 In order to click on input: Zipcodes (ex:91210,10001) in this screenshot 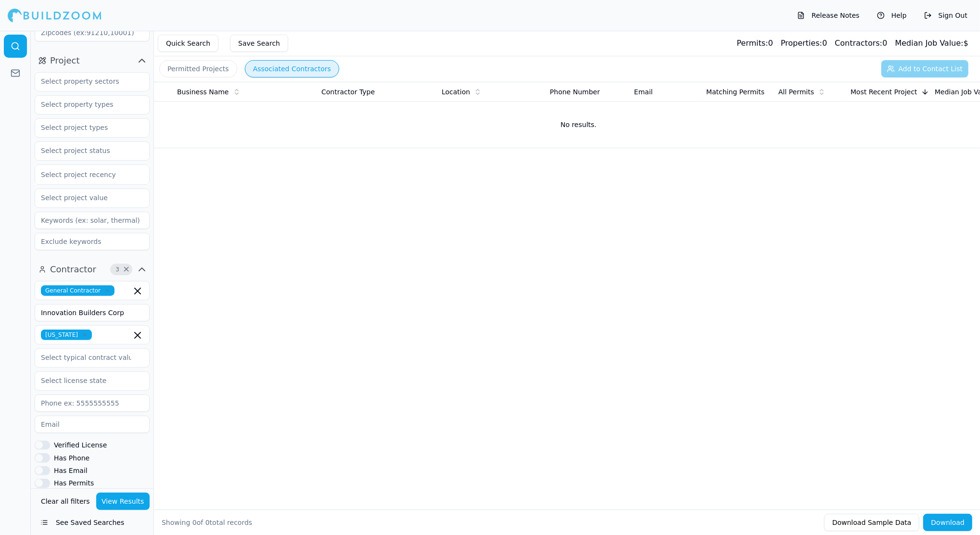, I will do `click(92, 33)`.